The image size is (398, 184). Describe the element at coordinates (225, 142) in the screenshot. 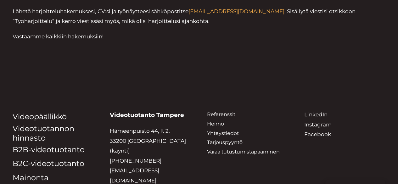

I see `a: Tarjouspyyntö` at that location.